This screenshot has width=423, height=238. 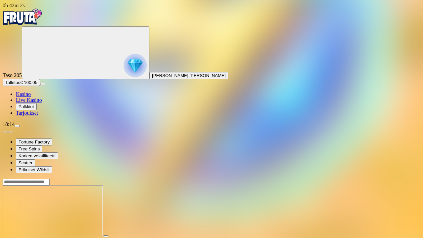 What do you see at coordinates (106, 236) in the screenshot?
I see `button: play icon` at bounding box center [106, 236].